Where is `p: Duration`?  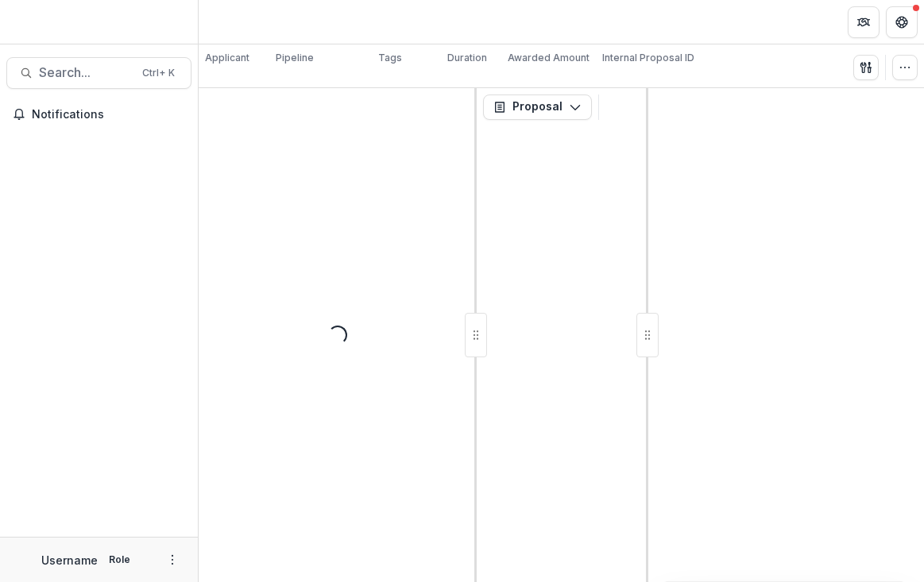
p: Duration is located at coordinates (467, 58).